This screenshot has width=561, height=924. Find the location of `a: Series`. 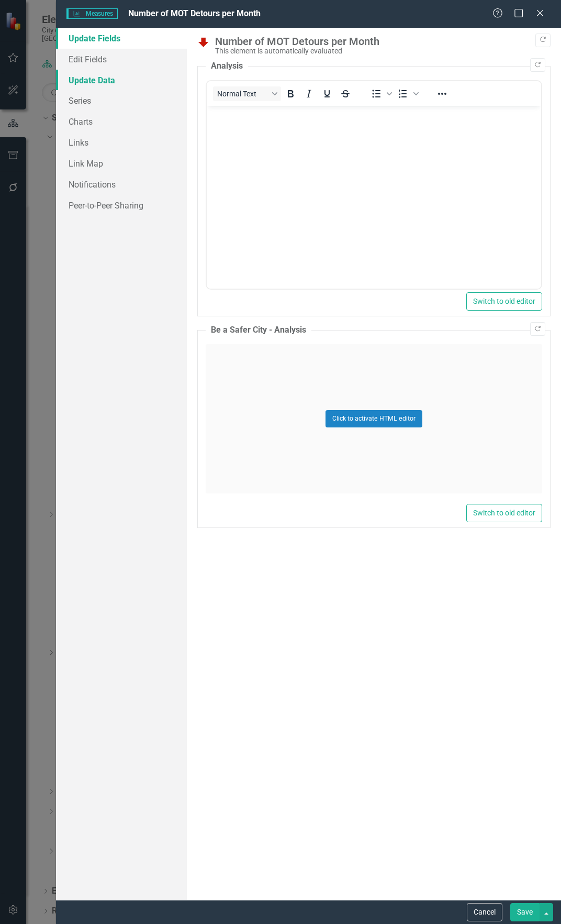

a: Series is located at coordinates (122, 100).